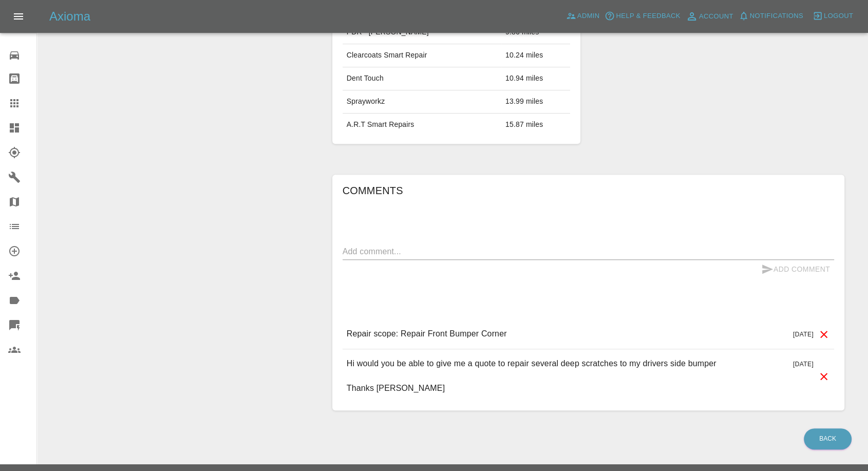 This screenshot has height=471, width=868. What do you see at coordinates (422, 101) in the screenshot?
I see `td: Sprayworkz` at bounding box center [422, 101].